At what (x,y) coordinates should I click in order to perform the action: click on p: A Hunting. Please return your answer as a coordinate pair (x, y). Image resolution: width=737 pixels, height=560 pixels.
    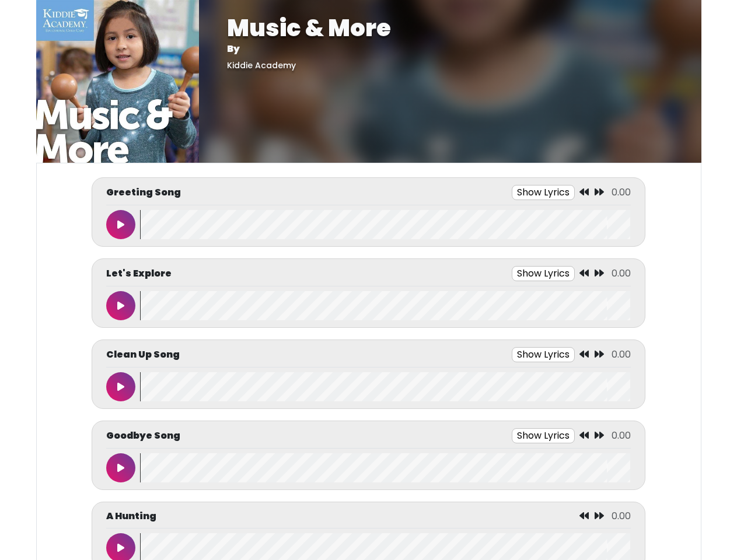
    Looking at the image, I should click on (132, 516).